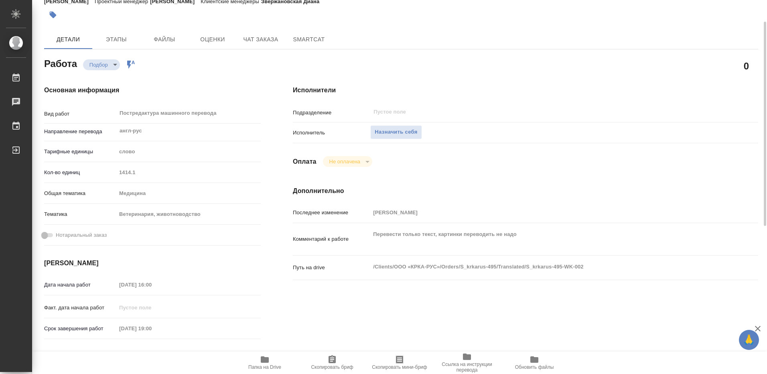 The height and width of the screenshot is (374, 767). What do you see at coordinates (525, 90) in the screenshot?
I see `h4: Исполнители` at bounding box center [525, 90].